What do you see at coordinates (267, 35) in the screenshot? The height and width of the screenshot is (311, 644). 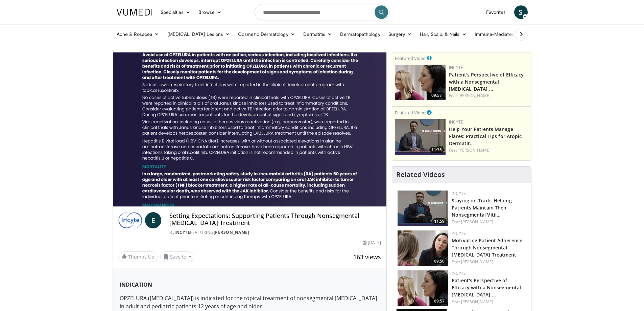 I see `a: Cosmetic Dermatology` at bounding box center [267, 35].